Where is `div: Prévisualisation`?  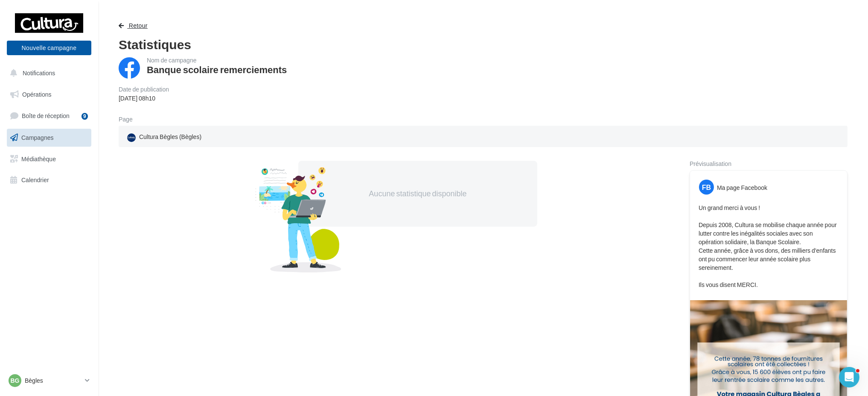 div: Prévisualisation is located at coordinates (769, 164).